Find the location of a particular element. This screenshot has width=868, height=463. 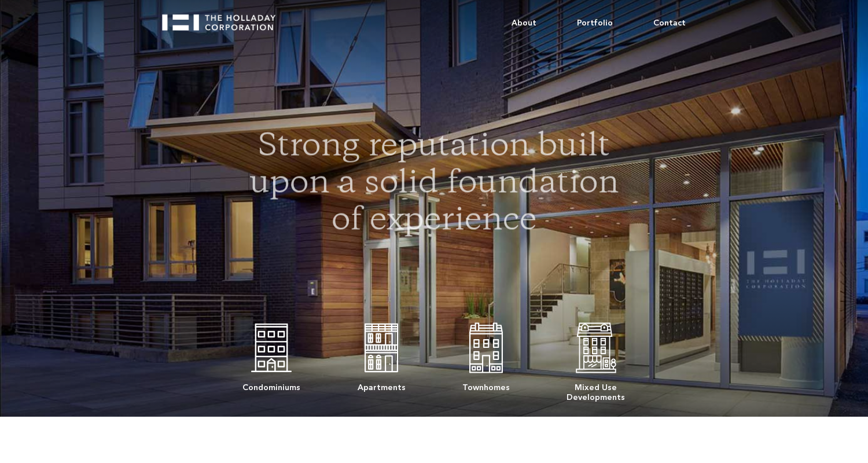

a: About is located at coordinates (524, 23).